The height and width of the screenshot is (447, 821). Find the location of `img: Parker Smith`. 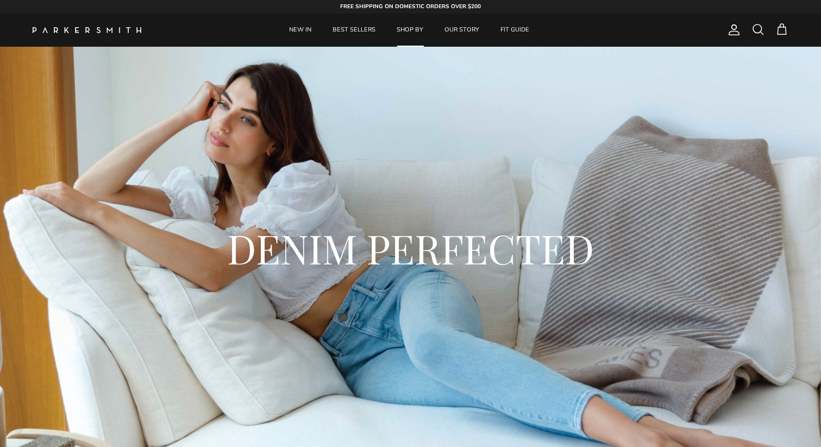

img: Parker Smith is located at coordinates (87, 30).